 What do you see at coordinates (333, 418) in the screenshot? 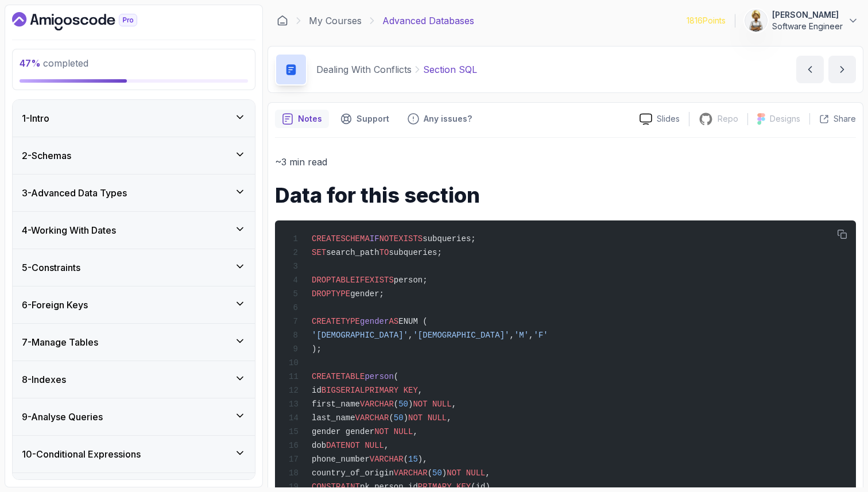
I see `span: last_name` at bounding box center [333, 418].